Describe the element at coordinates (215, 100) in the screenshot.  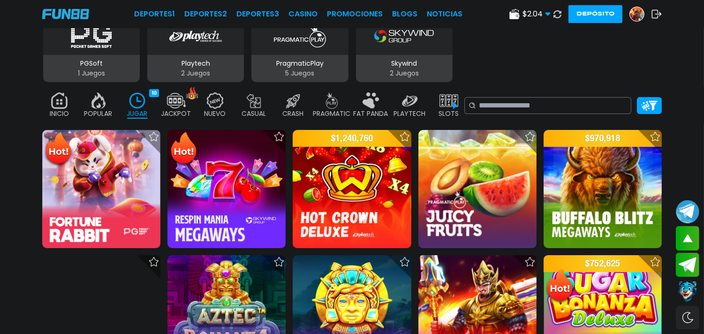
I see `img: new_off.webp` at that location.